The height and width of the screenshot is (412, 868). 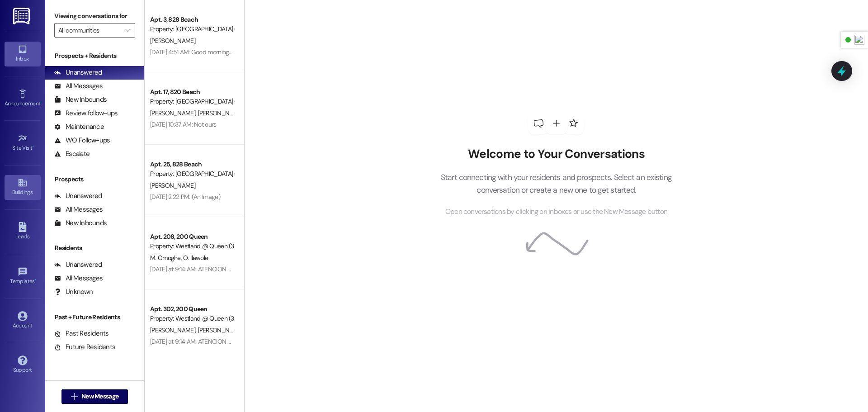 I want to click on div: Past + Future Residents, so click(x=95, y=317).